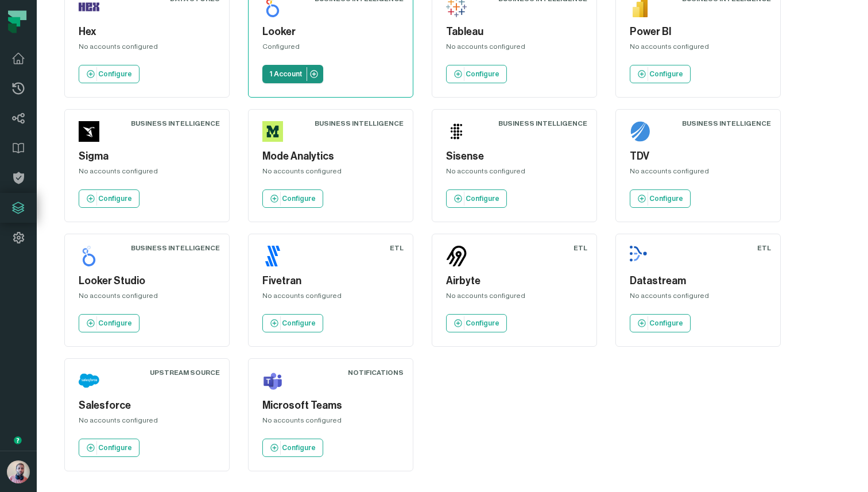 The height and width of the screenshot is (492, 868). What do you see at coordinates (89, 256) in the screenshot?
I see `img: Looker Studio` at bounding box center [89, 256].